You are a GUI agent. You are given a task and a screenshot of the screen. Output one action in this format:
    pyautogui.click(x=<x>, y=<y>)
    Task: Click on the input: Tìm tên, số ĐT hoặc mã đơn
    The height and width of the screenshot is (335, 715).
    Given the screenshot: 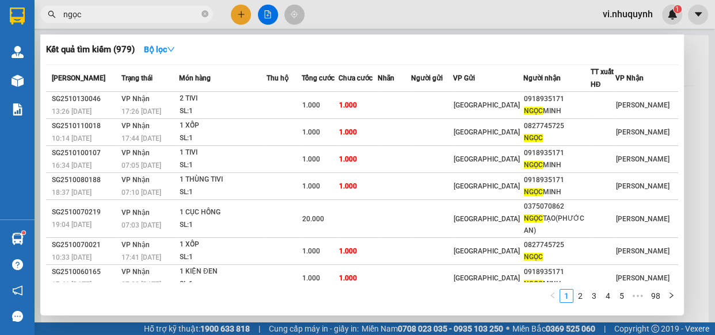 What is the action you would take?
    pyautogui.click(x=131, y=14)
    